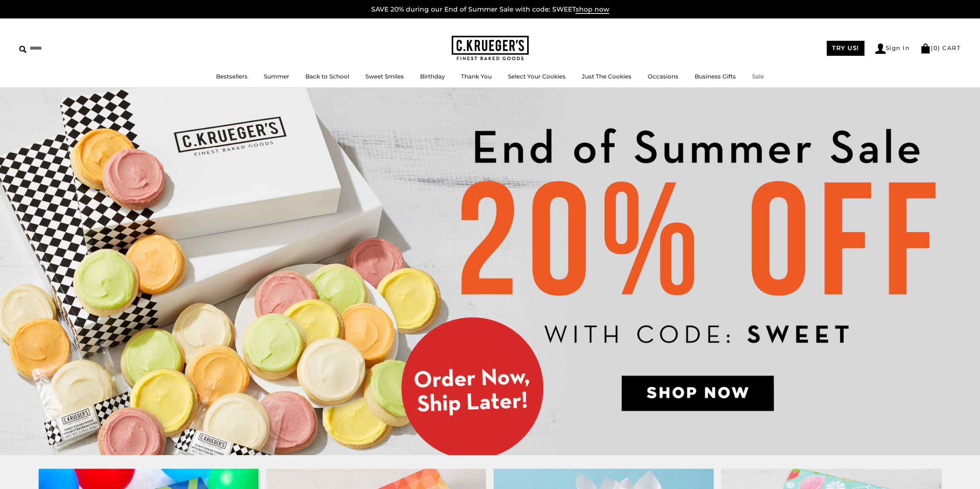 This screenshot has height=489, width=980. I want to click on a: SAVE 20% during our End of Summer Sale with code: SWEETshop now, so click(490, 10).